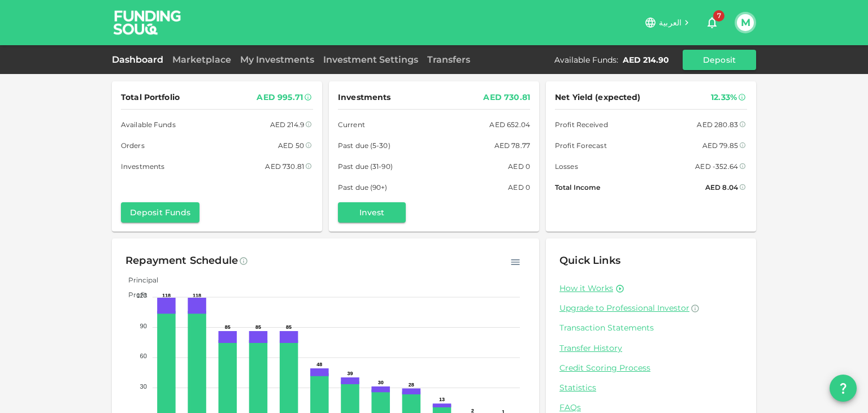  What do you see at coordinates (651, 327) in the screenshot?
I see `a: Transaction Statements` at bounding box center [651, 327].